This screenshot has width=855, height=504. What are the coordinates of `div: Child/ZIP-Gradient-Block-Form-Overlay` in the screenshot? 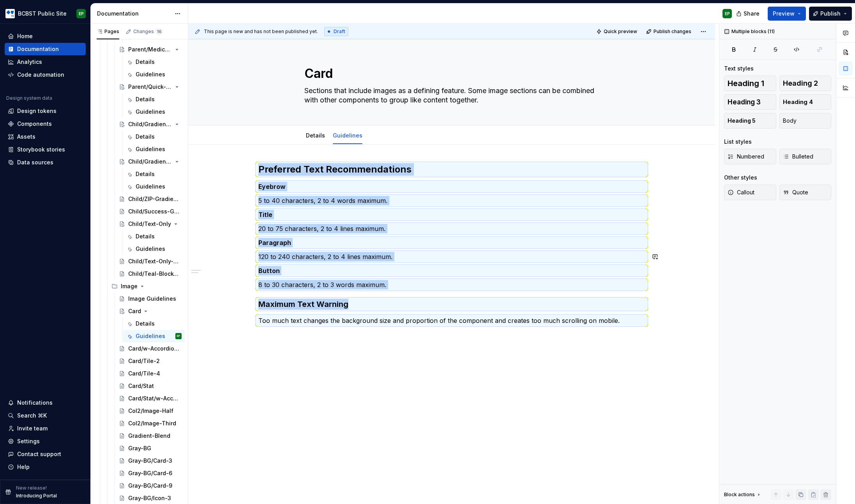 It's located at (154, 199).